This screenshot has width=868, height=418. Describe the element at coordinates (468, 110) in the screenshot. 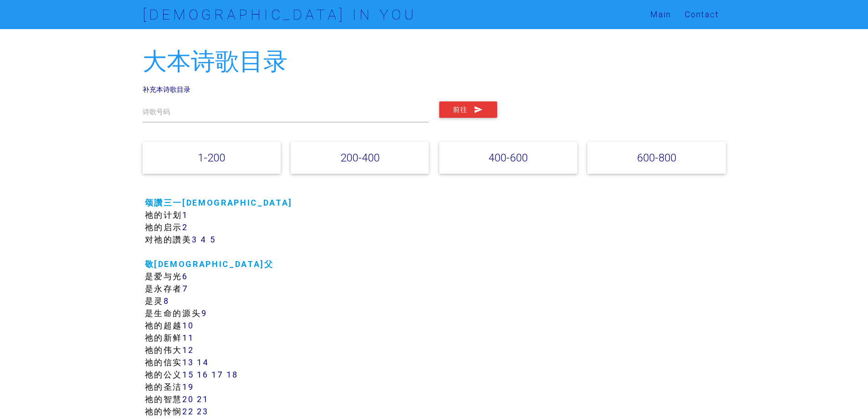

I see `button: 前往` at that location.